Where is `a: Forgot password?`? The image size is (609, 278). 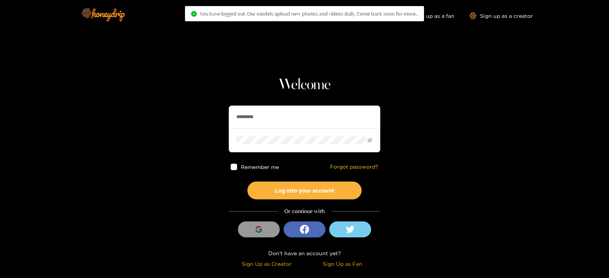
a: Forgot password? is located at coordinates (354, 167).